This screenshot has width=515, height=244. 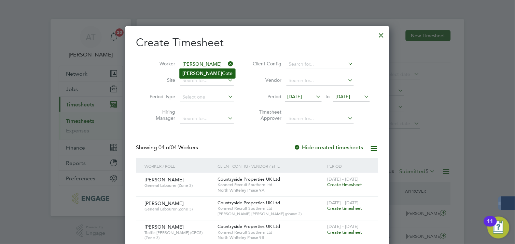 What do you see at coordinates (271, 190) in the screenshot?
I see `span: North Whiteley Phase 9A` at bounding box center [271, 190].